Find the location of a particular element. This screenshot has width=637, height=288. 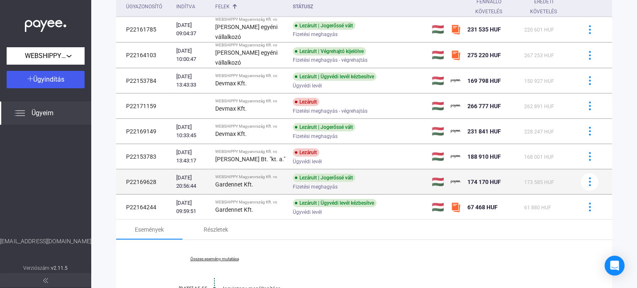

span: 275 220 HUF is located at coordinates (484, 55).